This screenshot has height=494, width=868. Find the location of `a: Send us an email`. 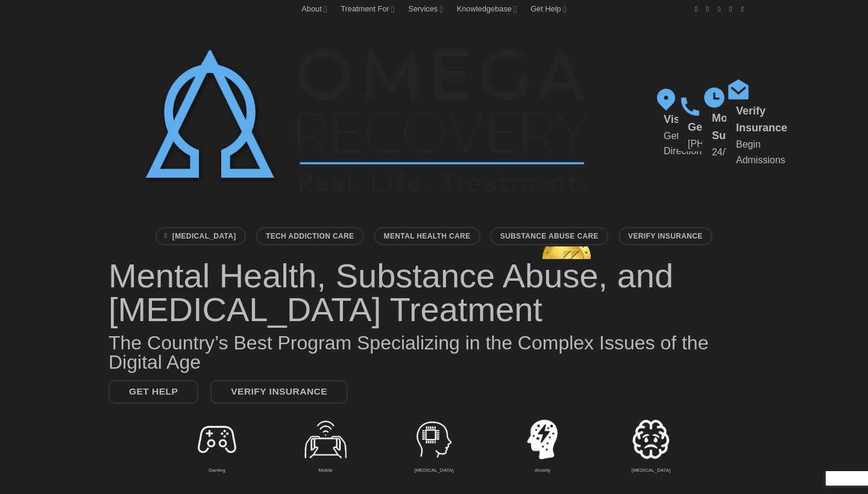

a: Send us an email is located at coordinates (733, 9).